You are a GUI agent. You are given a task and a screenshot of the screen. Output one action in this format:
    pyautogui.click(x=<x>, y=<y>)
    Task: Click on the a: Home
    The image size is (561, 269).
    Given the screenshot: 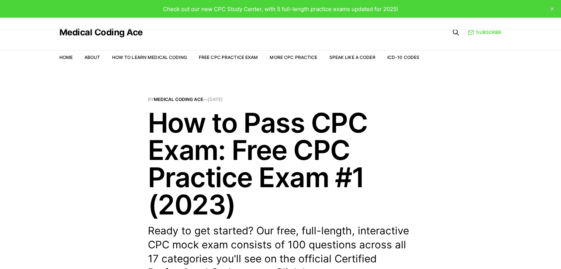 What is the action you would take?
    pyautogui.click(x=66, y=57)
    